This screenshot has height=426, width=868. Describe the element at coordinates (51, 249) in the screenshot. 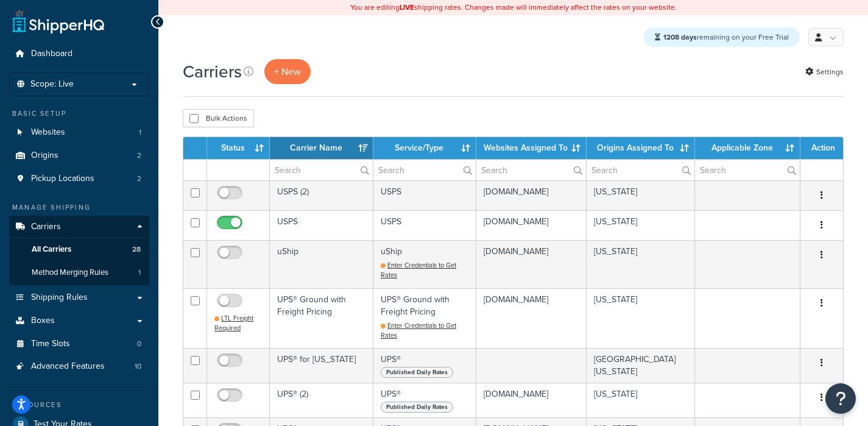

I see `span: All Carriers` at that location.